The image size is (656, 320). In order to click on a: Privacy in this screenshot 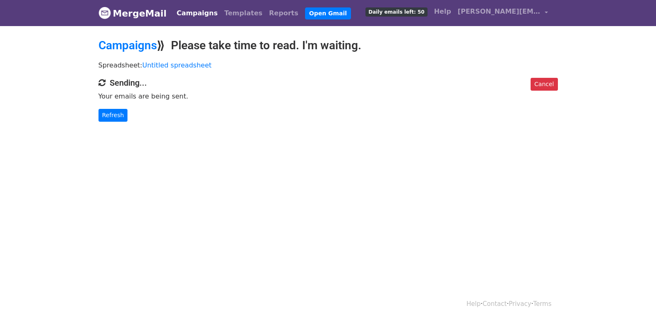, I will do `click(520, 304)`.